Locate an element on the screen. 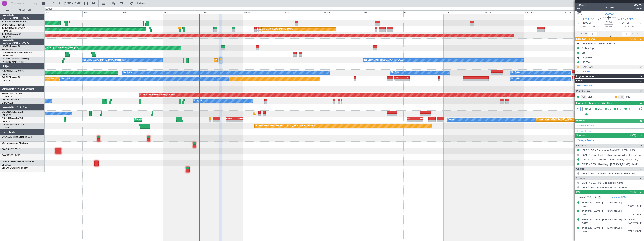  div: Prebriefing is located at coordinates (587, 48).